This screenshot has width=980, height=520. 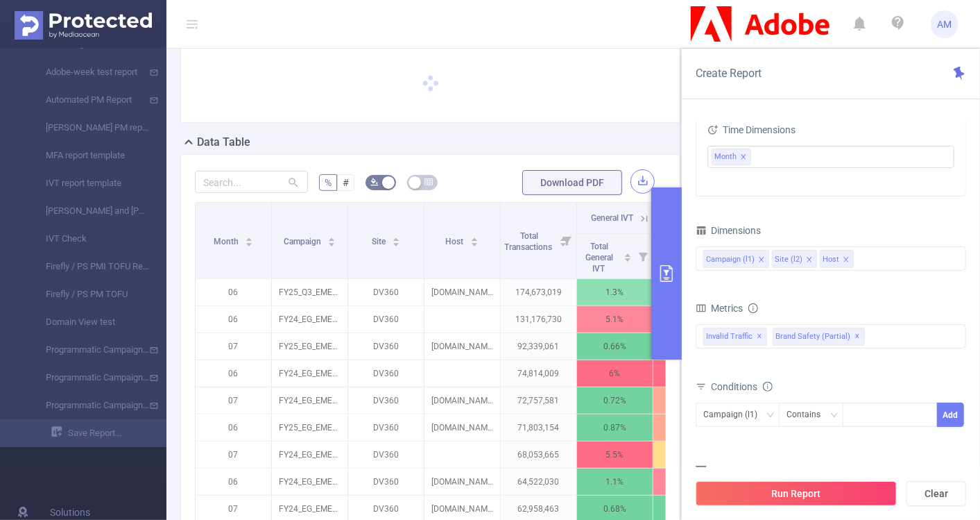 What do you see at coordinates (808, 414) in the screenshot?
I see `div: Contains` at bounding box center [808, 414].